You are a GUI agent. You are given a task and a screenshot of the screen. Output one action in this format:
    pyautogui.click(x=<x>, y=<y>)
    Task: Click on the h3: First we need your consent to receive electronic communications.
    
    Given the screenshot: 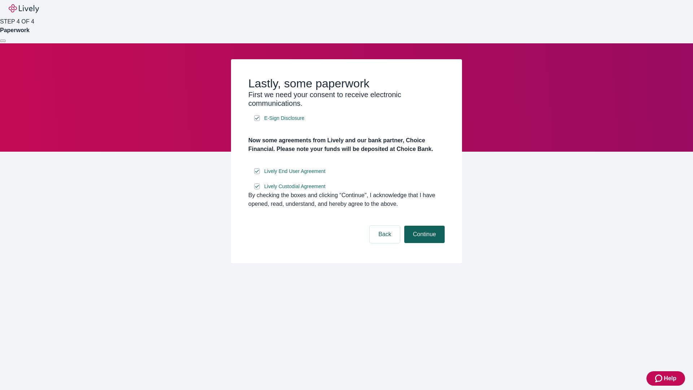 What is the action you would take?
    pyautogui.click(x=346, y=99)
    